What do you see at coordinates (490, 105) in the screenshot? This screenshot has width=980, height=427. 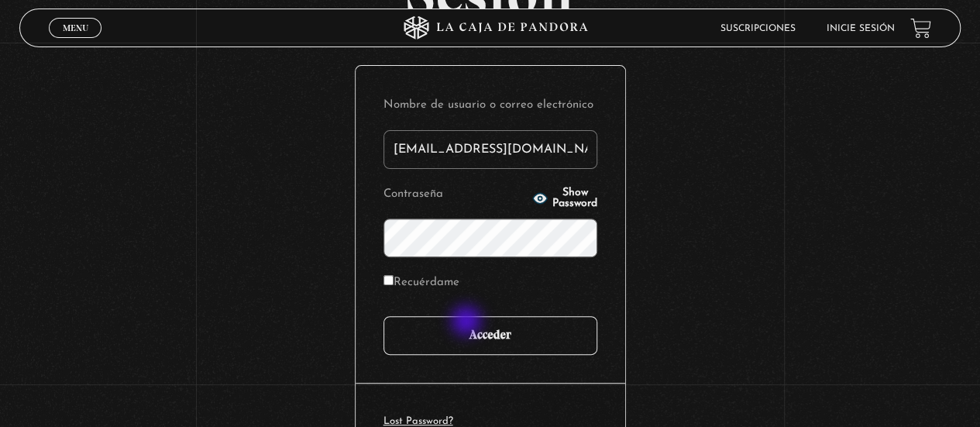 I see `label: Nombre de usuario o correo electrónico` at bounding box center [490, 105].